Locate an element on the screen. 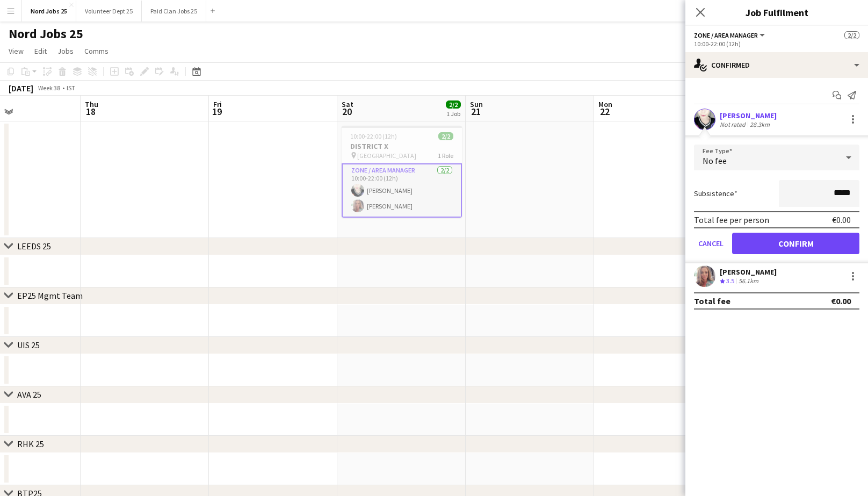 The image size is (868, 496). a: Edit is located at coordinates (41, 51).